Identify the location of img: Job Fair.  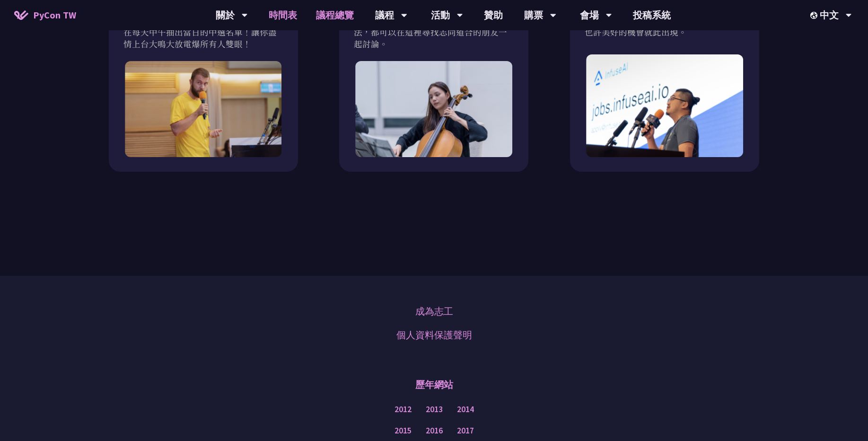
(664, 106).